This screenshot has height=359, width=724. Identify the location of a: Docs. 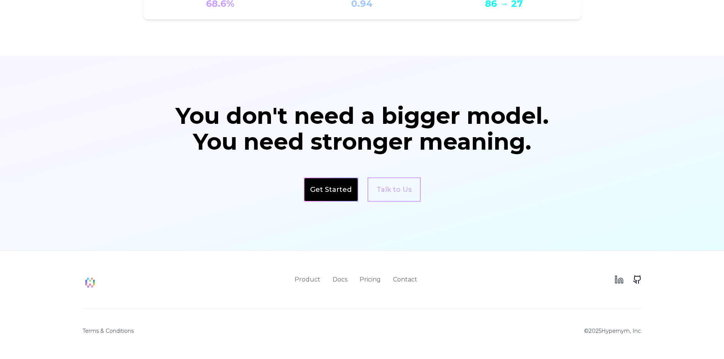
(340, 280).